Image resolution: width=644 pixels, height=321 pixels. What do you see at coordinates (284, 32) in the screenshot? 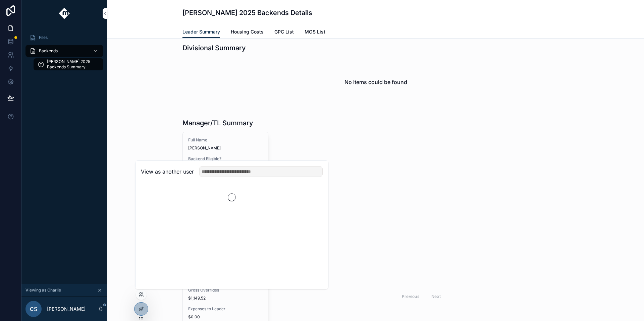
I see `span: GPC List` at bounding box center [284, 32].